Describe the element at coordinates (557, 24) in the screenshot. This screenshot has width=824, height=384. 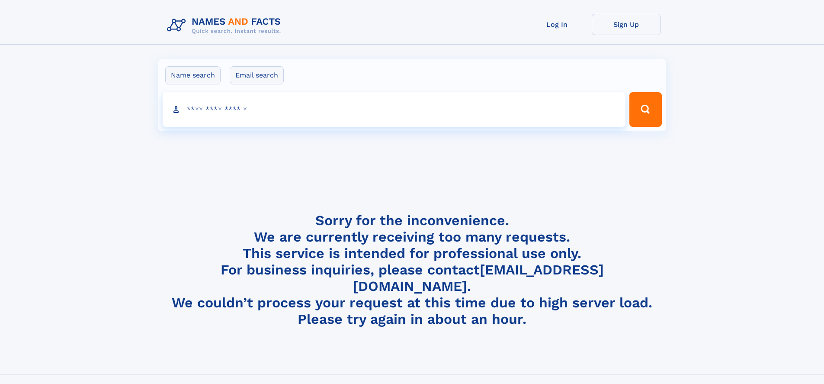
I see `a: Log In` at that location.